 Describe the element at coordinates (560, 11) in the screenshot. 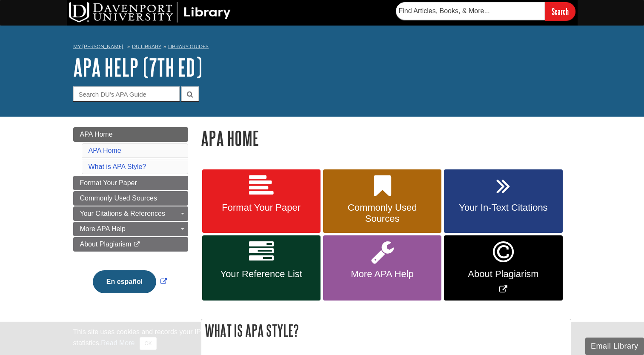

I see `input: Search` at that location.